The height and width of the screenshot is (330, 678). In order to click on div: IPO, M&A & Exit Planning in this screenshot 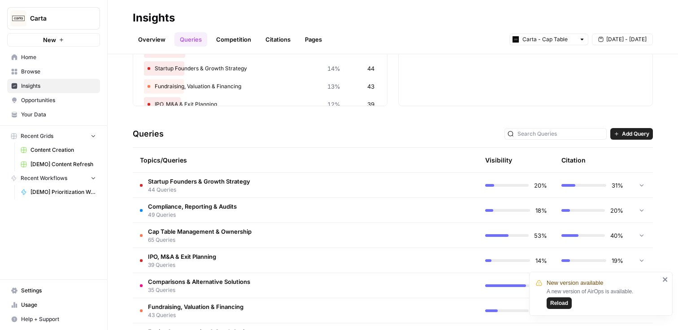, I will do `click(260, 104)`.